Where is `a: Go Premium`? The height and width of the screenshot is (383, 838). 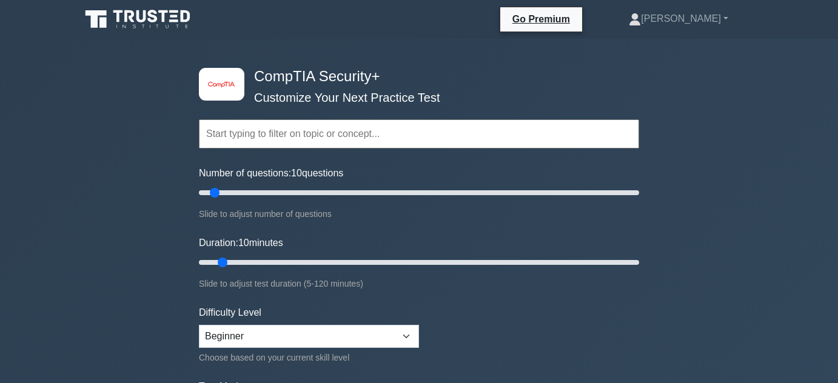 a: Go Premium is located at coordinates (541, 19).